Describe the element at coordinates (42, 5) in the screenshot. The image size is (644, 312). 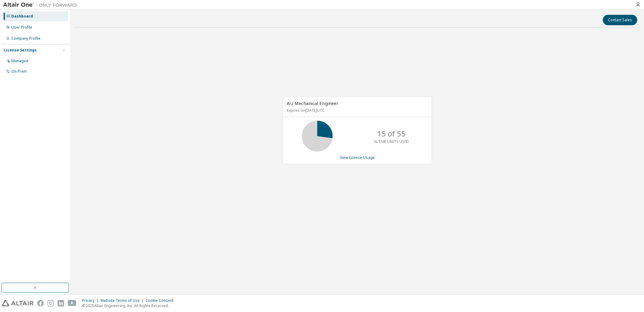
I see `img: Altair One` at that location.